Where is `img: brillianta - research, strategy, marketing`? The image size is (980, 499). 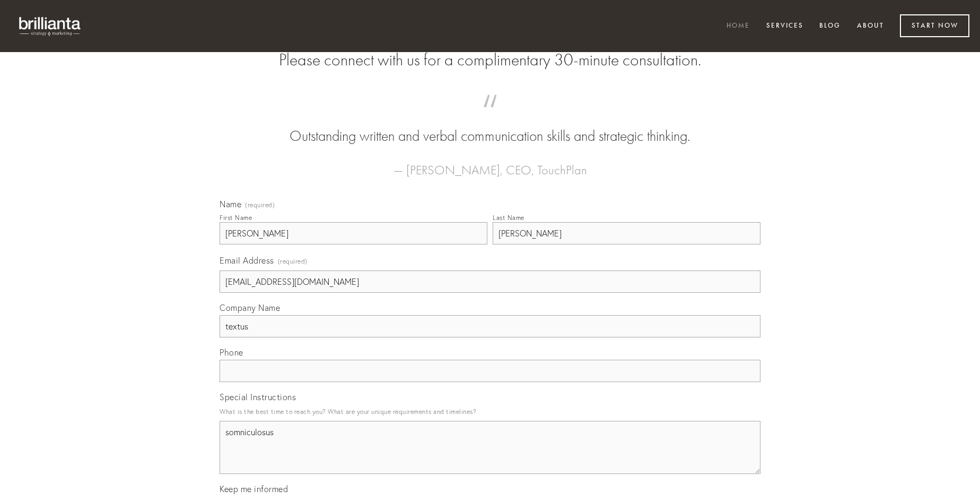
img: brillianta - research, strategy, marketing is located at coordinates (50, 26).